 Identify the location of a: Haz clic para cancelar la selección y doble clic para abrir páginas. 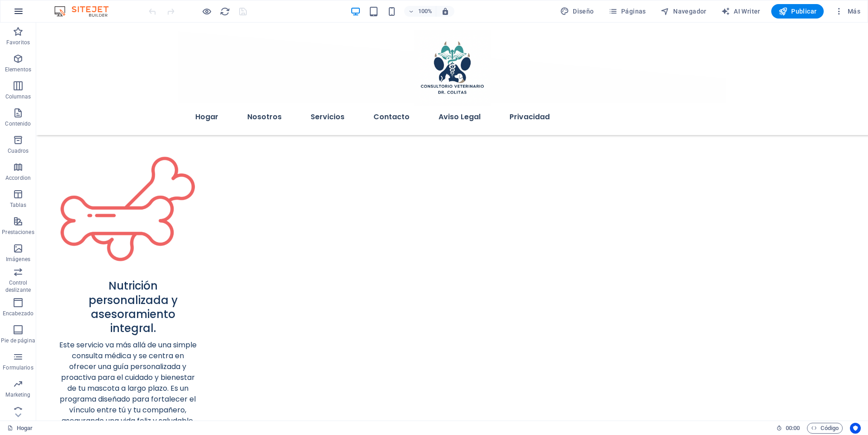
(20, 428).